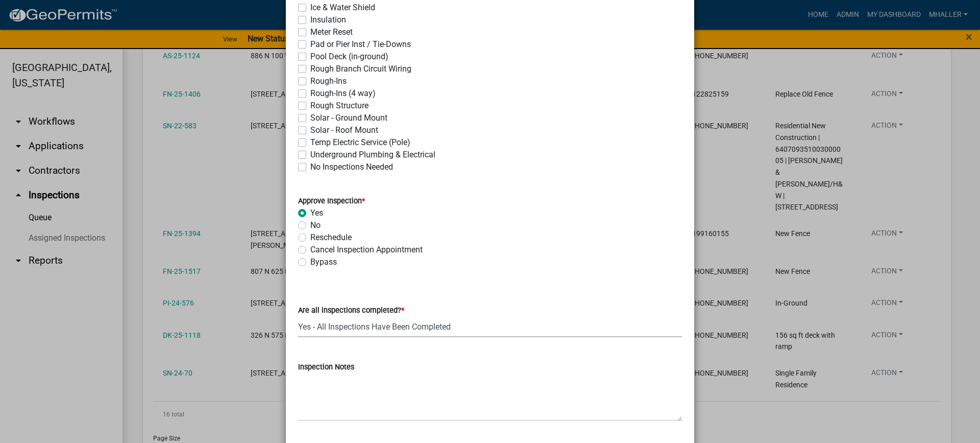 The image size is (980, 443). What do you see at coordinates (331, 32) in the screenshot?
I see `label: Meter Reset` at bounding box center [331, 32].